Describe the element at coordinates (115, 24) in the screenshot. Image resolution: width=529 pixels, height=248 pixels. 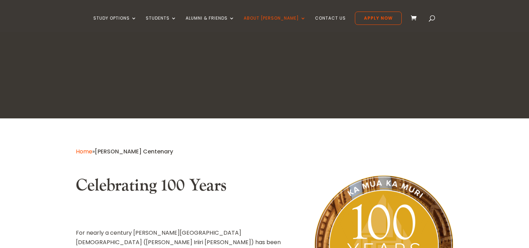
I see `a: Study Options` at that location.